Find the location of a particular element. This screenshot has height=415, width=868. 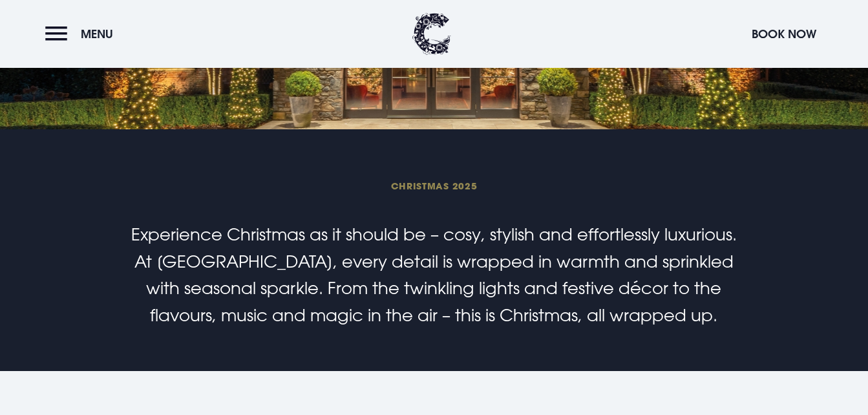

p: Experience Christmas as it should be – cosy, stylish and effortlessly luxurious. At [GEOGRAPHIC_D... is located at coordinates (434, 275).